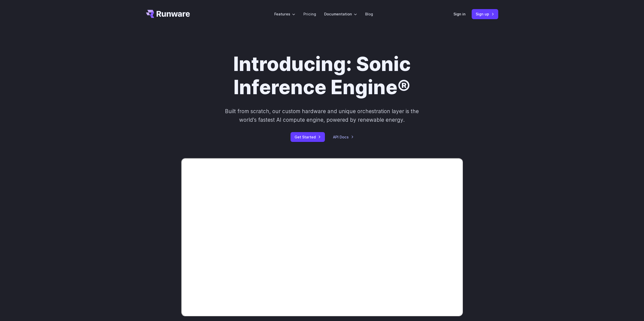 Image resolution: width=644 pixels, height=321 pixels. I want to click on h1: Introducing: Sonic Inference Engine®, so click(322, 76).